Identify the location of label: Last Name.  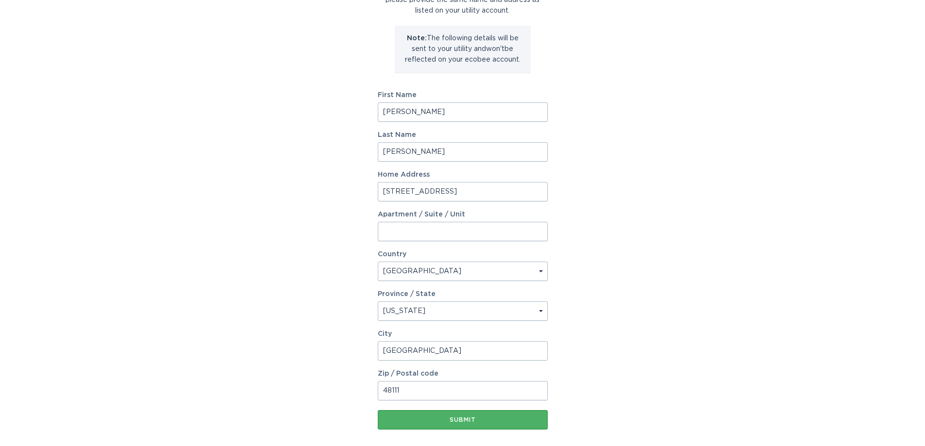
(463, 135).